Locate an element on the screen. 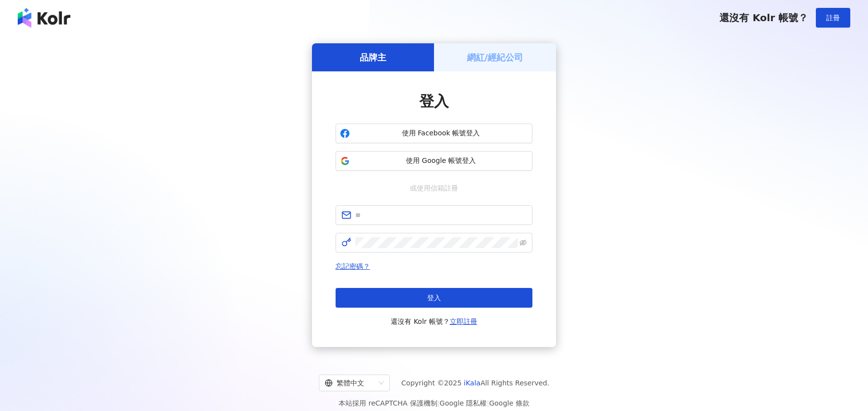 Image resolution: width=868 pixels, height=411 pixels. a: 忘記密碼？ is located at coordinates (353, 267).